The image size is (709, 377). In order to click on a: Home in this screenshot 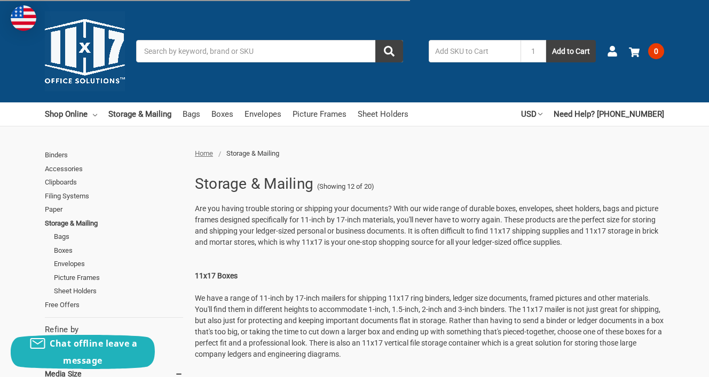, I will do `click(204, 153)`.